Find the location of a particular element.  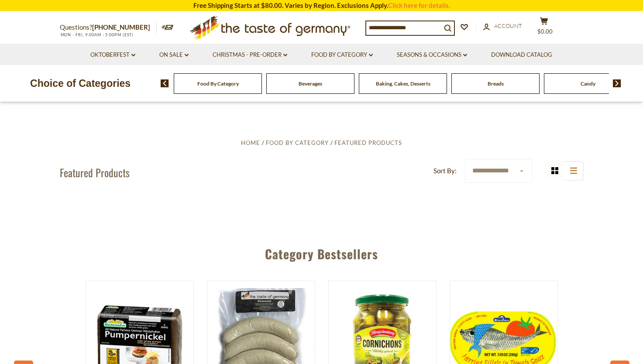

a: On Sale is located at coordinates (174, 55).